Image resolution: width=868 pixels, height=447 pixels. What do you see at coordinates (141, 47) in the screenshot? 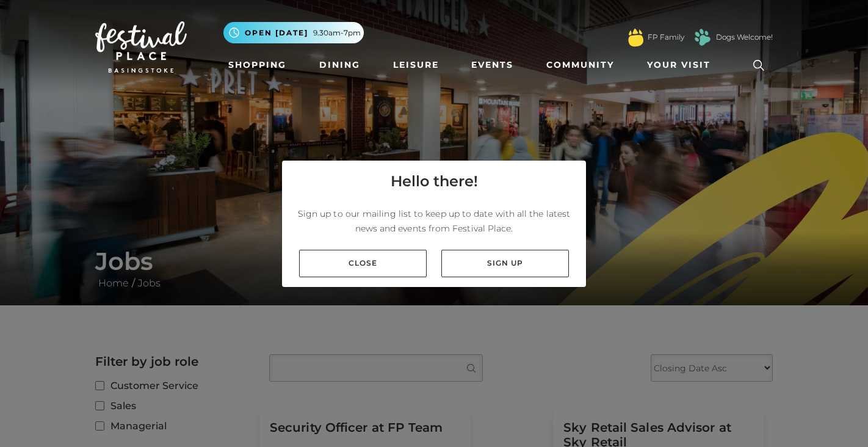
I see `img: Festival Place Logo` at bounding box center [141, 47].